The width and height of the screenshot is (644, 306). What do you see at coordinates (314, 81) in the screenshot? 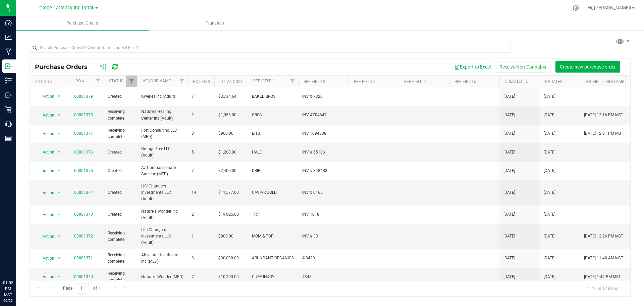
I see `a: Ref Field 2` at bounding box center [314, 81].